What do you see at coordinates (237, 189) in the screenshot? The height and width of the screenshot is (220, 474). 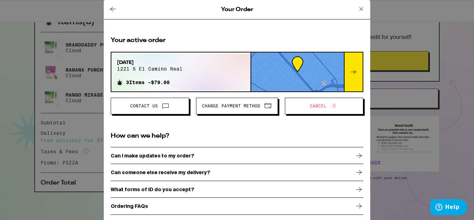 I see `a: What forms of ID do you accept?` at bounding box center [237, 189].